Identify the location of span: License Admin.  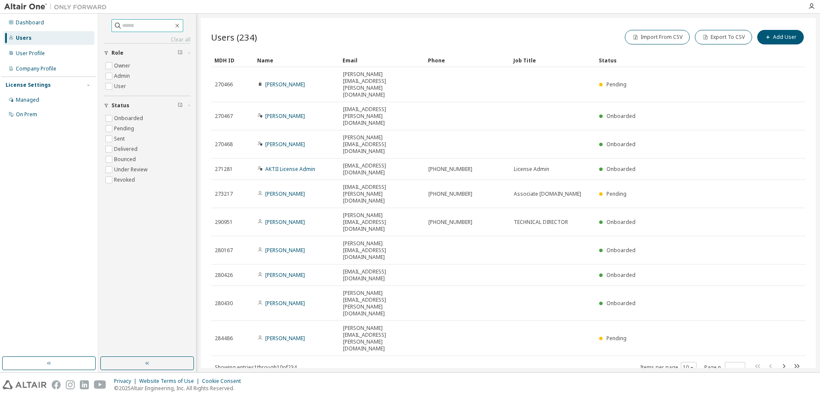
(531, 169).